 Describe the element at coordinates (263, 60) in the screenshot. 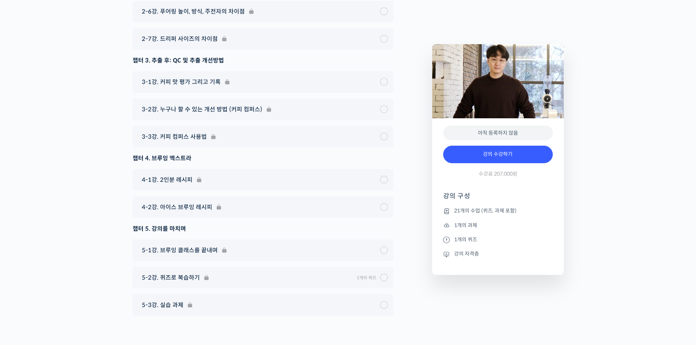

I see `div: 챕터 3. 추출 후: QC 및 추출 개선방법` at that location.